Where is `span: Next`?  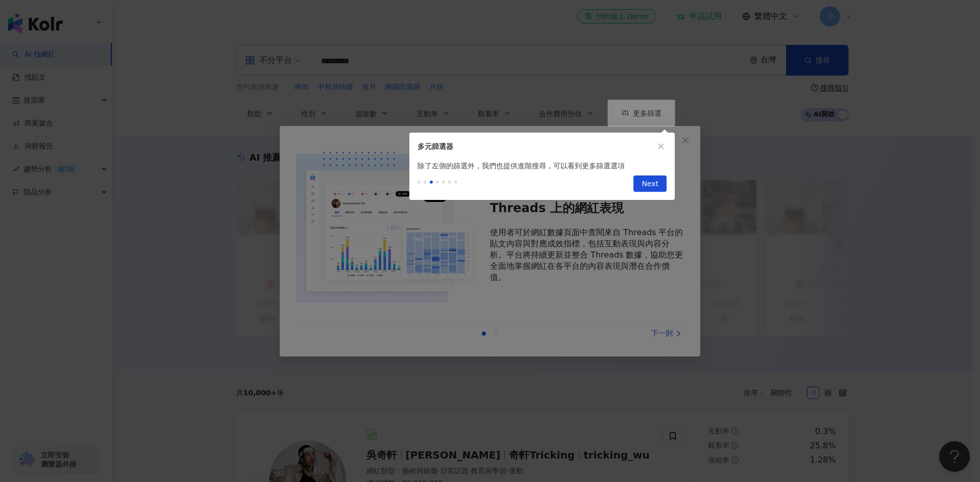
span: Next is located at coordinates (650, 184).